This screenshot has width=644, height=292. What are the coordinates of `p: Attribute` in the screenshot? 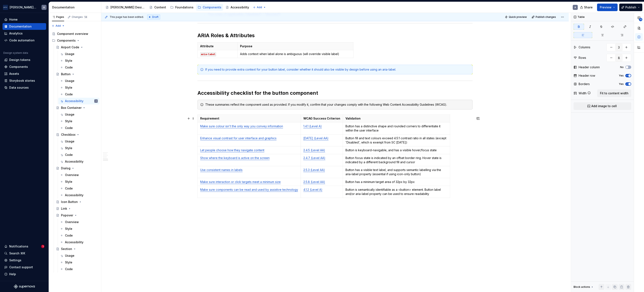 It's located at (218, 46).